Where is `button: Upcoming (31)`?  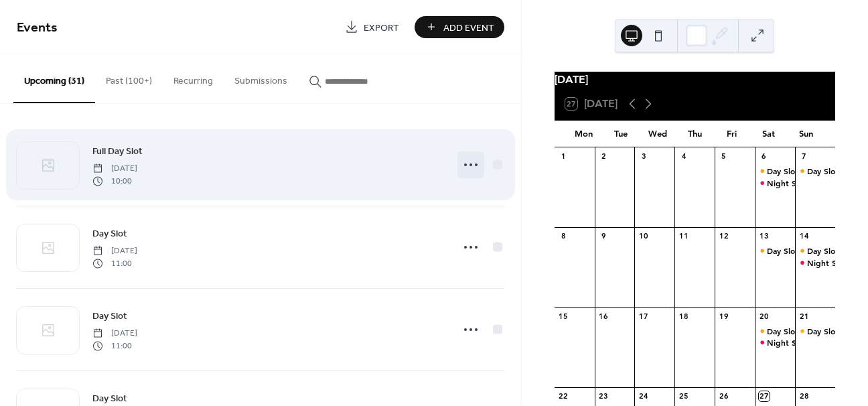
button: Upcoming (31) is located at coordinates (54, 78).